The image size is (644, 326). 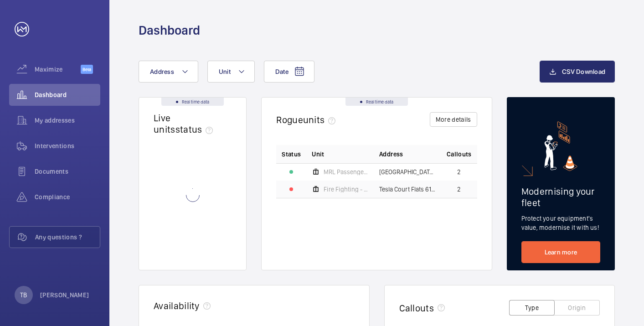 I want to click on span: Callouts, so click(x=459, y=154).